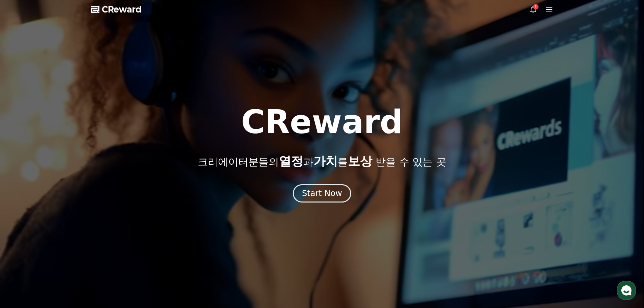 Image resolution: width=644 pixels, height=308 pixels. I want to click on button: Start Now, so click(322, 193).